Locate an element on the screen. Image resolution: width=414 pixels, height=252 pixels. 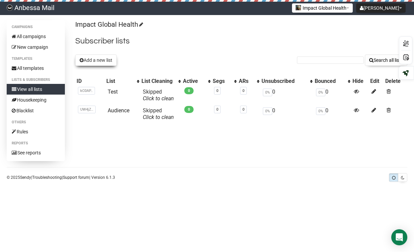
div: Active is located at coordinates (194, 81).